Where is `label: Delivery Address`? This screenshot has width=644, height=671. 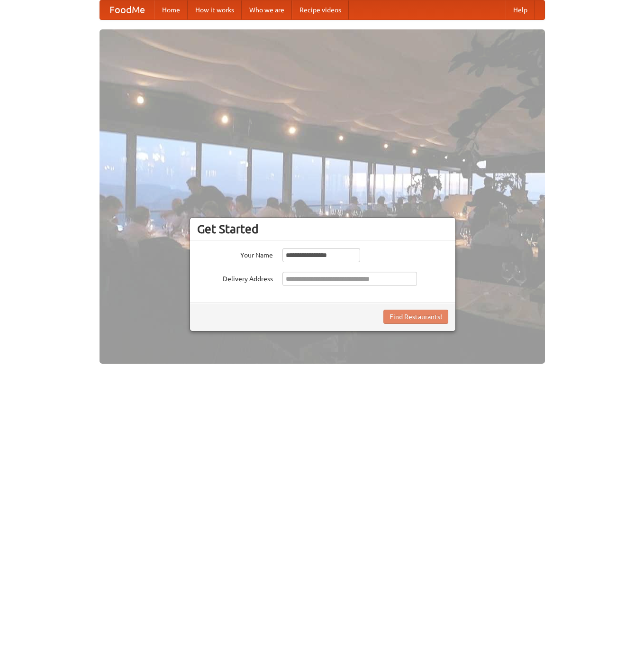 label: Delivery Address is located at coordinates (235, 277).